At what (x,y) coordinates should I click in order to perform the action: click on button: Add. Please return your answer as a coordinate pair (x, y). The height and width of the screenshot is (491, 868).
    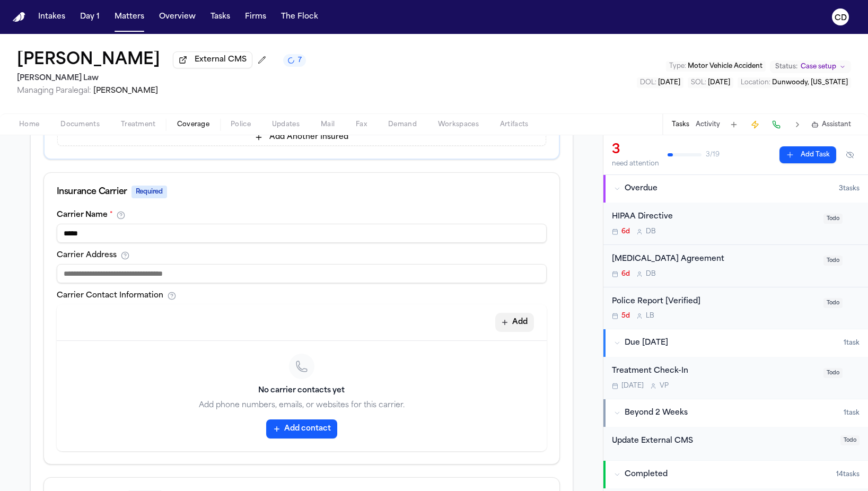
    Looking at the image, I should click on (514, 322).